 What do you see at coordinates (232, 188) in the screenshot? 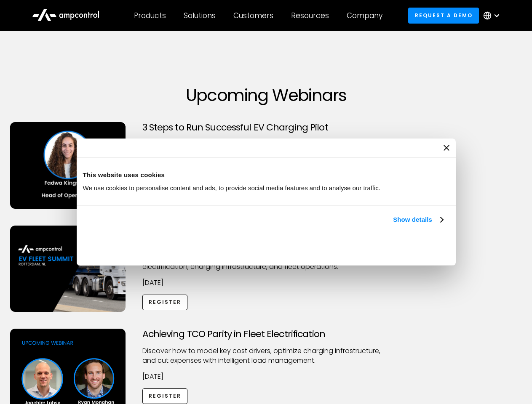
I see `span: We use cookies to personalise content and ads, to provide social media features and to analyse ou...` at bounding box center [232, 188].